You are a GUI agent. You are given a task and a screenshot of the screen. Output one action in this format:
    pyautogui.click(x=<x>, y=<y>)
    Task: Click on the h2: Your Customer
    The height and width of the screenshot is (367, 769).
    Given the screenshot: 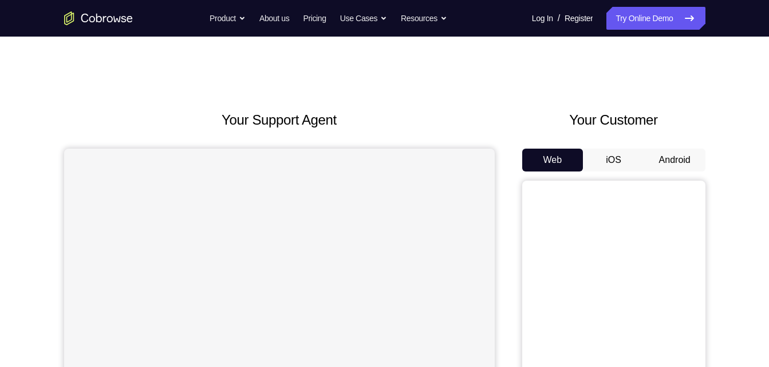 What is the action you would take?
    pyautogui.click(x=614, y=120)
    